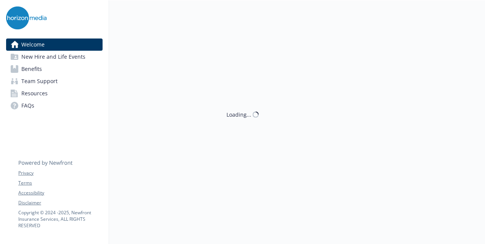 The width and height of the screenshot is (485, 244). I want to click on div: Loading..., so click(239, 114).